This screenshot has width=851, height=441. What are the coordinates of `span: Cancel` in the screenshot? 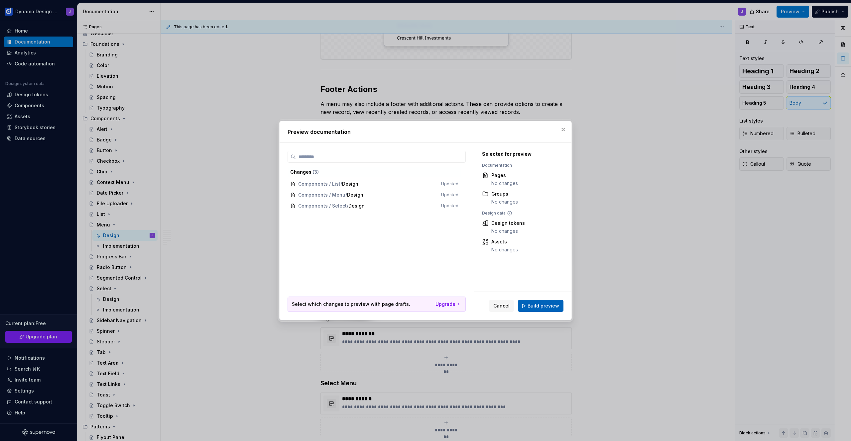 It's located at (501, 306).